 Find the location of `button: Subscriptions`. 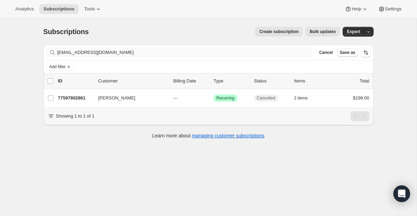

button: Subscriptions is located at coordinates (59, 9).